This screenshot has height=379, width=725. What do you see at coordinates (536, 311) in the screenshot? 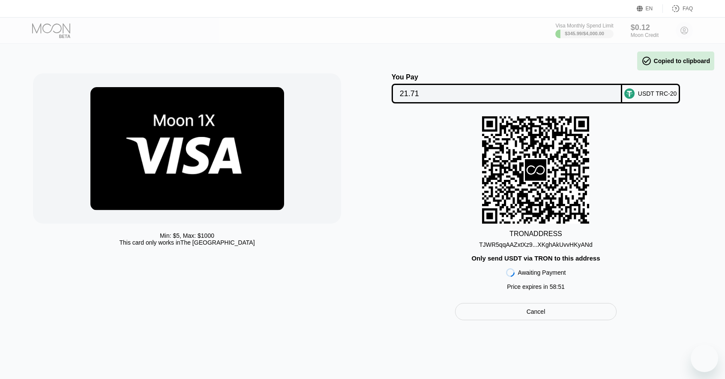
I see `div: Cancel` at bounding box center [536, 311].